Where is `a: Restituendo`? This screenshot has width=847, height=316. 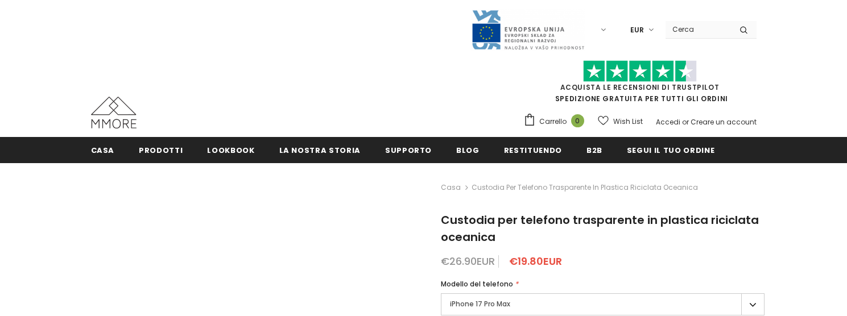 a: Restituendo is located at coordinates (533, 150).